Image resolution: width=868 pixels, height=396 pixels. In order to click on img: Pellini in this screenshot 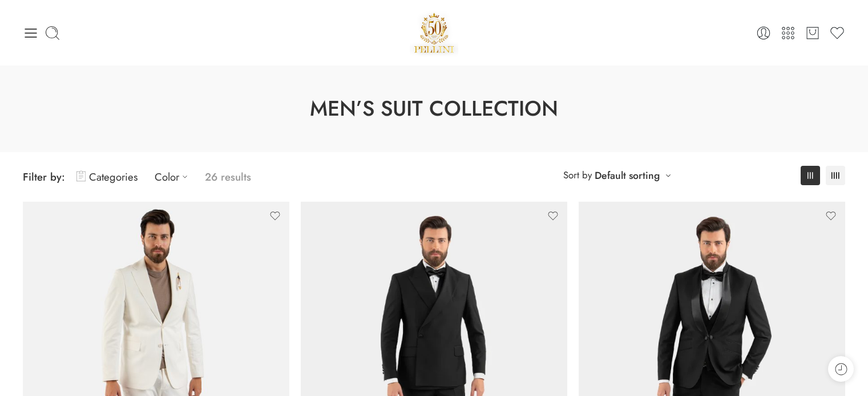, I will do `click(434, 32)`.